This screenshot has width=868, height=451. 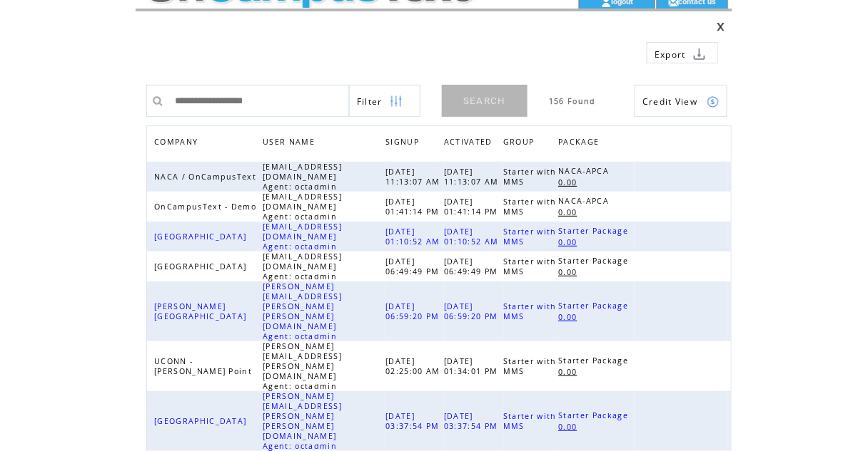 What do you see at coordinates (670, 54) in the screenshot?
I see `span: Export to csv file` at bounding box center [670, 54].